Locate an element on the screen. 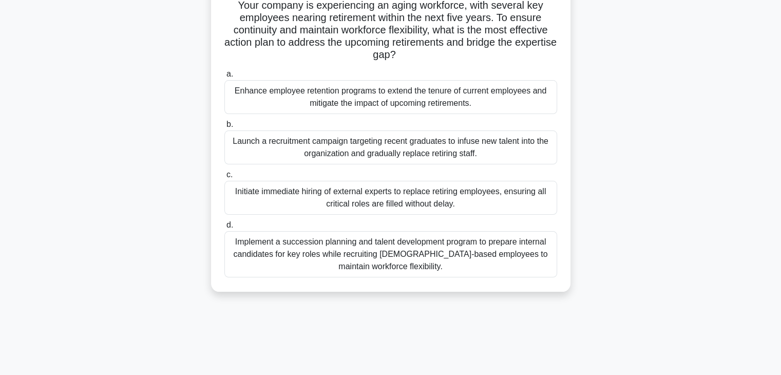  span: a. is located at coordinates (229, 73).